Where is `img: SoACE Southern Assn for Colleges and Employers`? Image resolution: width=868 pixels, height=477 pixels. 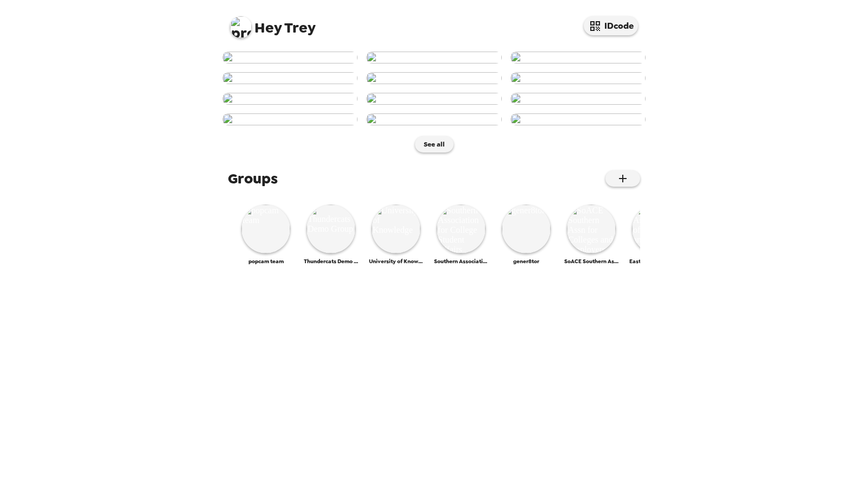
img: SoACE Southern Assn for Colleges and Employers is located at coordinates (592, 229).